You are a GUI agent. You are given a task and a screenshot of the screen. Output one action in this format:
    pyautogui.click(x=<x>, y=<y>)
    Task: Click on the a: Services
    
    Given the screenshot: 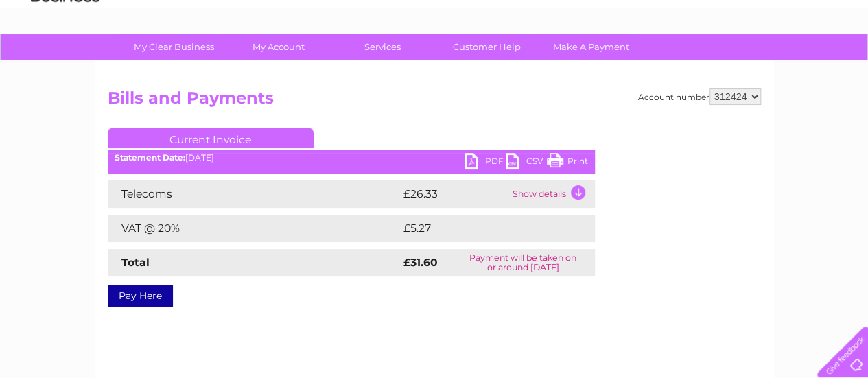 What is the action you would take?
    pyautogui.click(x=382, y=47)
    